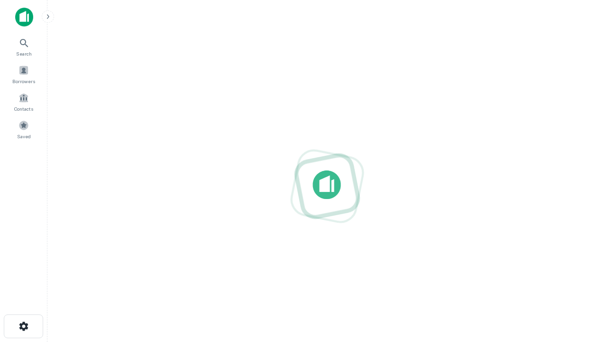 The image size is (607, 342). What do you see at coordinates (24, 81) in the screenshot?
I see `span: Borrowers` at bounding box center [24, 81].